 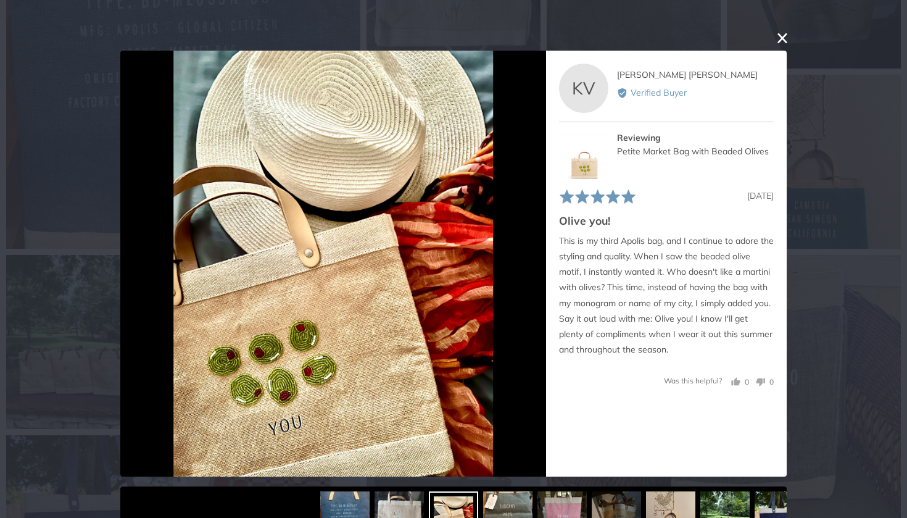 I want to click on div: KV, so click(x=584, y=88).